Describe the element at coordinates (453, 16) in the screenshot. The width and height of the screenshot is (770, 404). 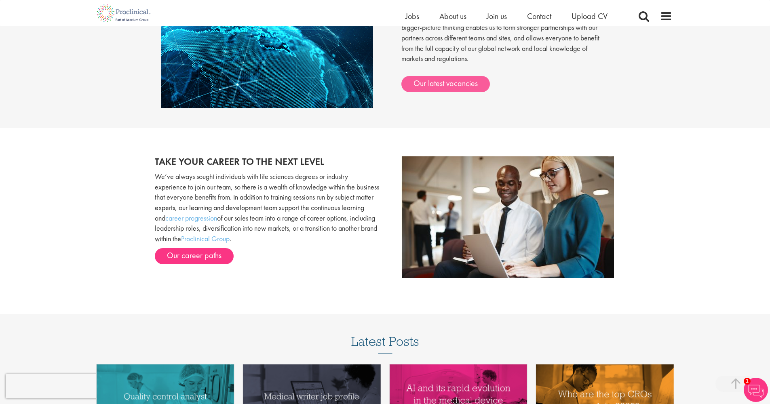
I see `span: About us` at that location.